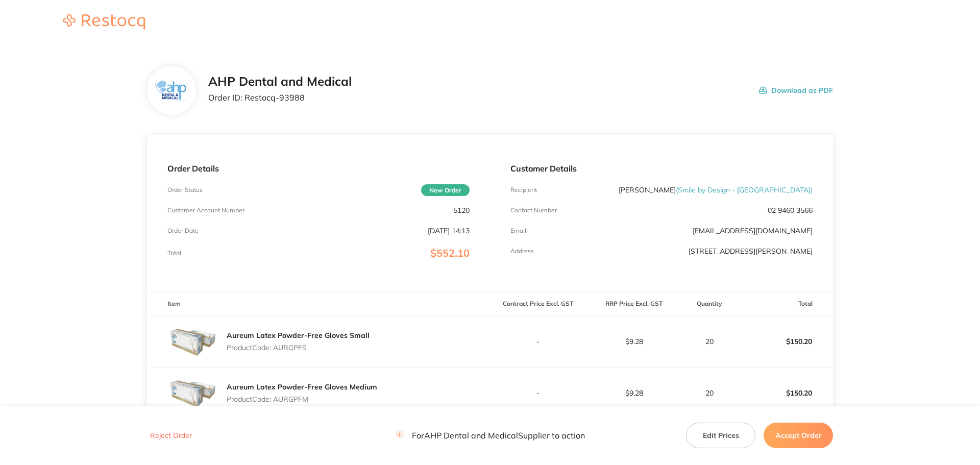 This screenshot has height=465, width=980. Describe the element at coordinates (524, 190) in the screenshot. I see `p: Recipient` at that location.